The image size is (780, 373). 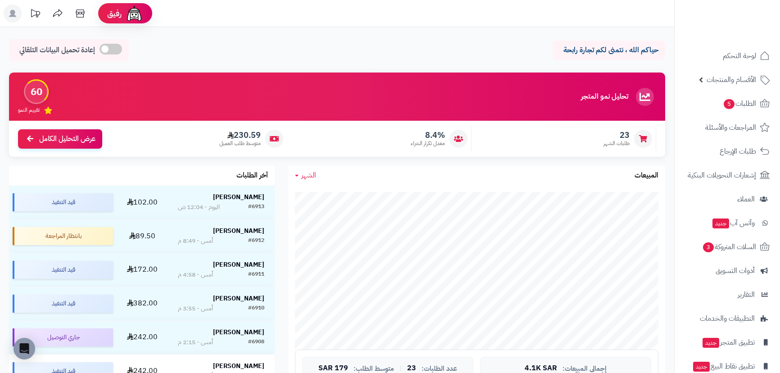 I want to click on span: 5, so click(x=729, y=104).